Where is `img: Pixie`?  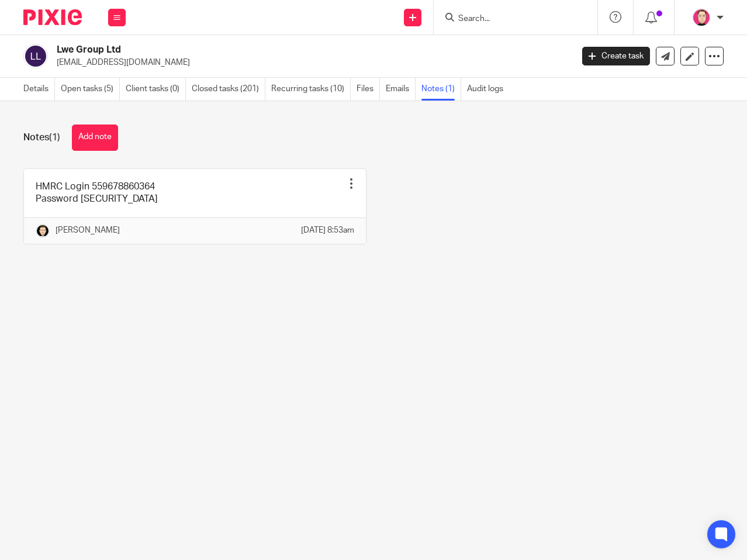
img: Pixie is located at coordinates (53, 17).